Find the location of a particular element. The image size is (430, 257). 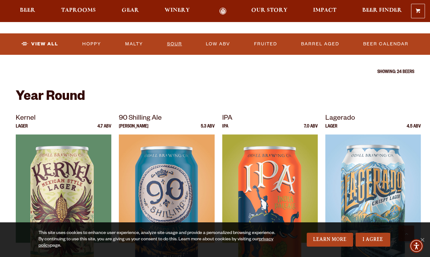

a: Barrel Aged is located at coordinates (320, 44).